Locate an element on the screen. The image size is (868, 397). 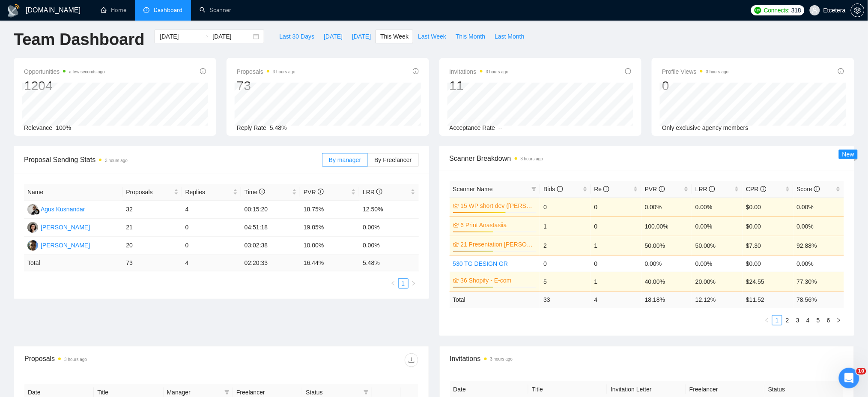
span: Scanner Breakdown is located at coordinates (647, 158).